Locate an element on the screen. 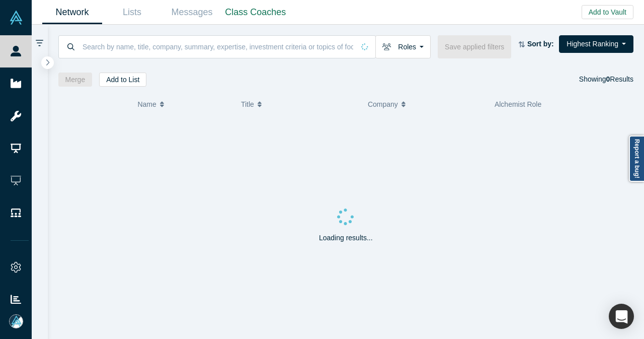  span: Company is located at coordinates (383, 104).